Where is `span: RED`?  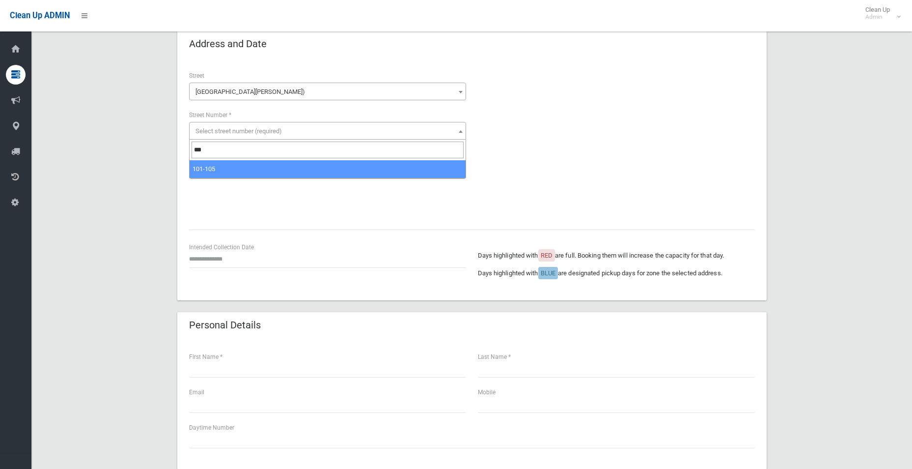
span: RED is located at coordinates (547, 255).